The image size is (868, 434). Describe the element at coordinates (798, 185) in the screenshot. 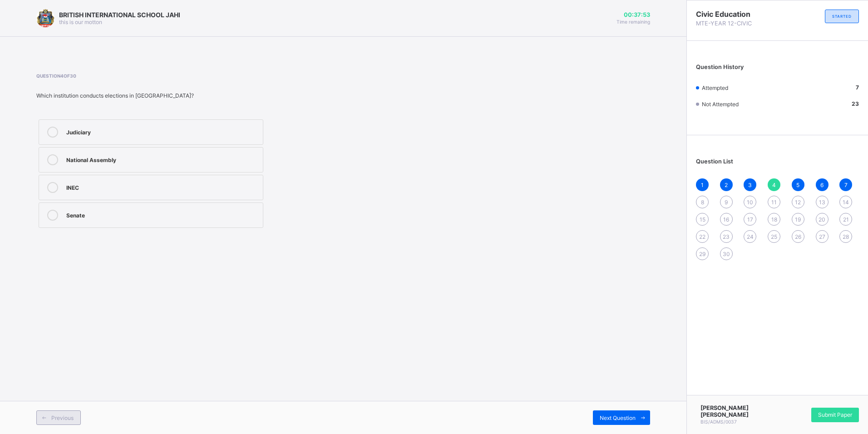

I see `span: 5` at that location.